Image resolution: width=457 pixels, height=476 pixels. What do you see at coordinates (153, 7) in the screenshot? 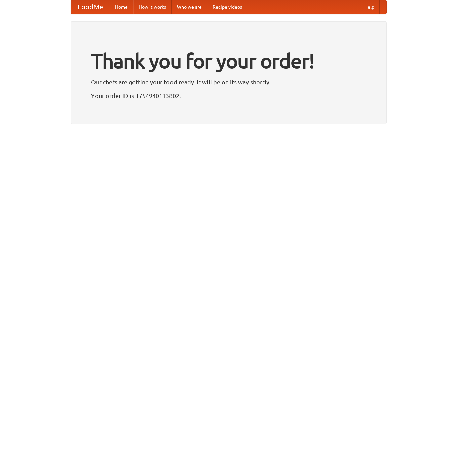
I see `a: How it works` at bounding box center [153, 7].